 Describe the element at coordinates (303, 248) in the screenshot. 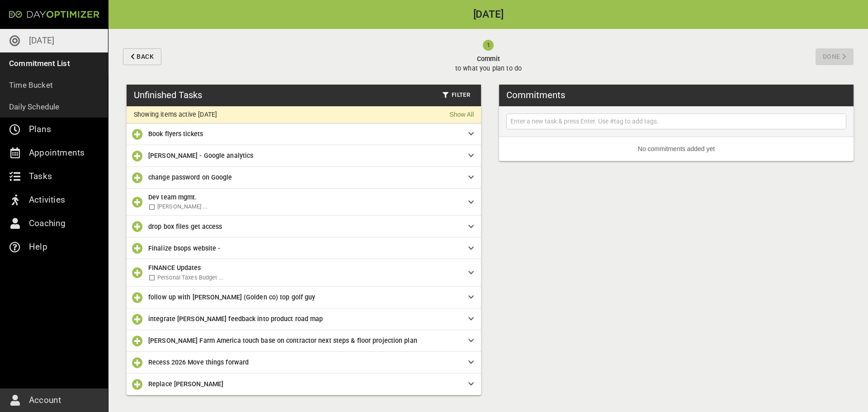

I see `div: Finalize bsops website -` at that location.